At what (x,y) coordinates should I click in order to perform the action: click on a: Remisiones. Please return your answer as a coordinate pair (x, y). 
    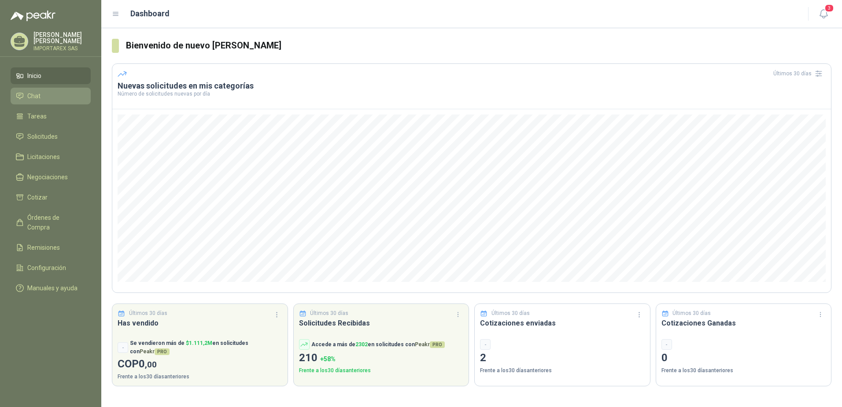
    Looking at the image, I should click on (51, 247).